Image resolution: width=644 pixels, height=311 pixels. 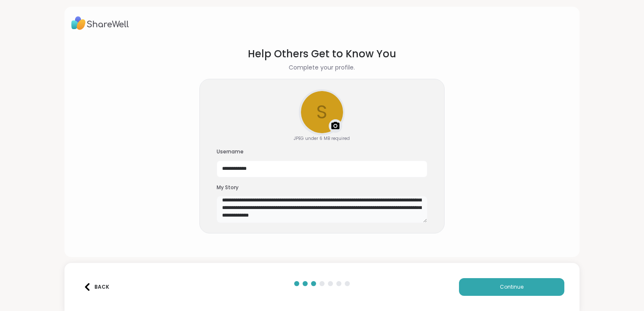 I want to click on span: Continue, so click(x=511, y=287).